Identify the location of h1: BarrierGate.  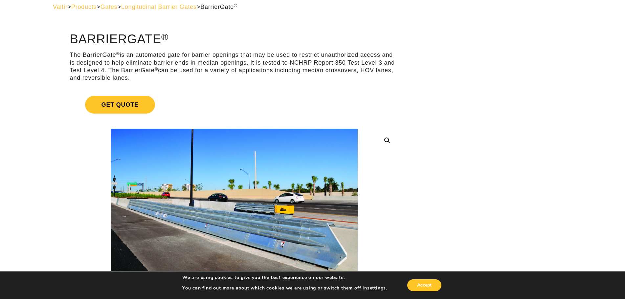
(235, 39).